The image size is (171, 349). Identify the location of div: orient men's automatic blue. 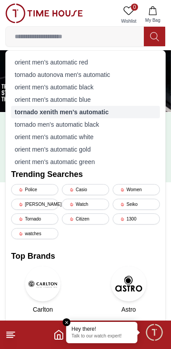
(85, 99).